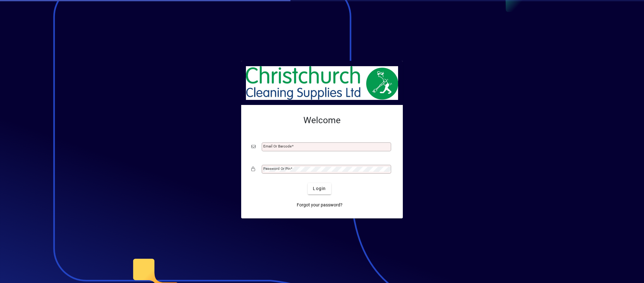  I want to click on a: Forgot your password?, so click(320, 205).